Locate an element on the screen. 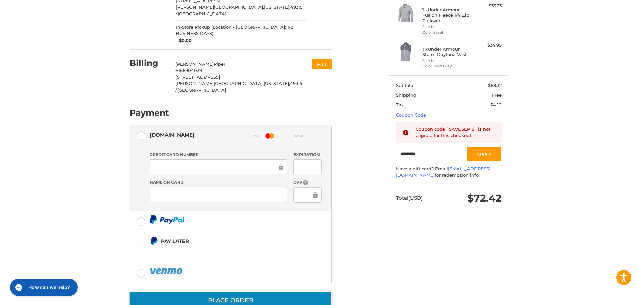  button: Apply is located at coordinates (484, 154).